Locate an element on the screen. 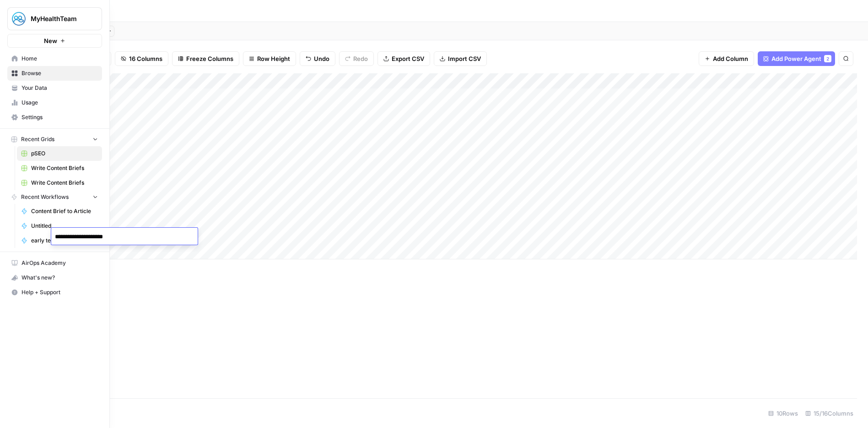  button: Export CSV is located at coordinates (404, 59).